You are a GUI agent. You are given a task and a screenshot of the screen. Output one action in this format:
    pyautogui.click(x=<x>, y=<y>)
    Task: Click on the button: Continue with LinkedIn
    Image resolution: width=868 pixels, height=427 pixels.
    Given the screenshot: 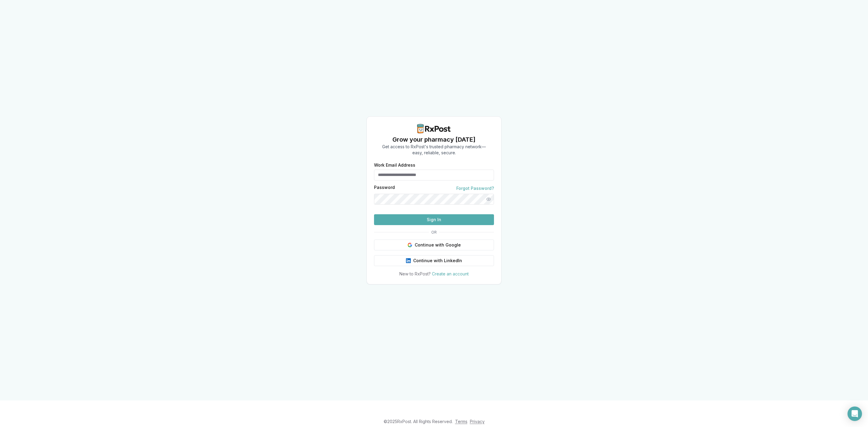 What is the action you would take?
    pyautogui.click(x=434, y=261)
    